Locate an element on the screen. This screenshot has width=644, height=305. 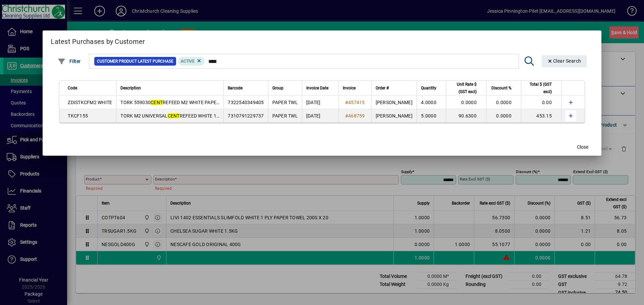
span: Code is located at coordinates (72, 88).